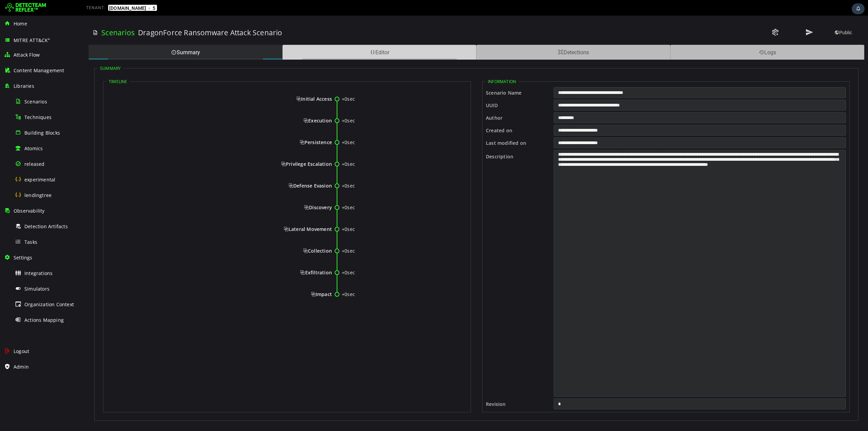 The height and width of the screenshot is (431, 868). What do you see at coordinates (232, 235) in the screenshot?
I see `span: Collection` at bounding box center [232, 235].